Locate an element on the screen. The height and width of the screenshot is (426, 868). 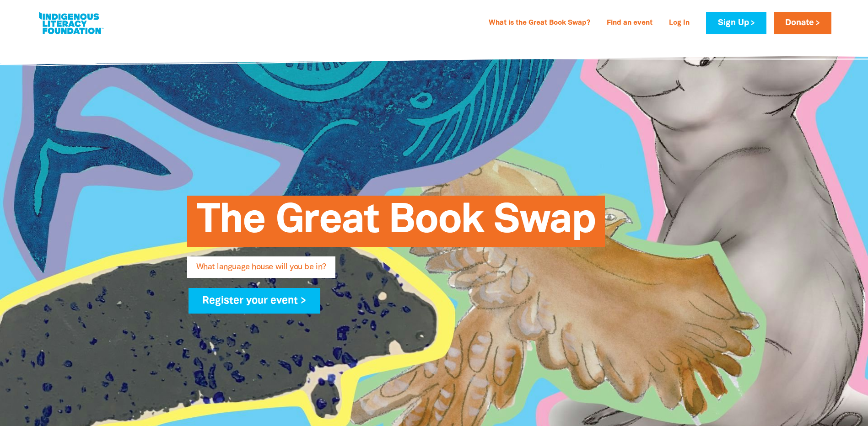
span: What language house will you be in? is located at coordinates (262, 271).